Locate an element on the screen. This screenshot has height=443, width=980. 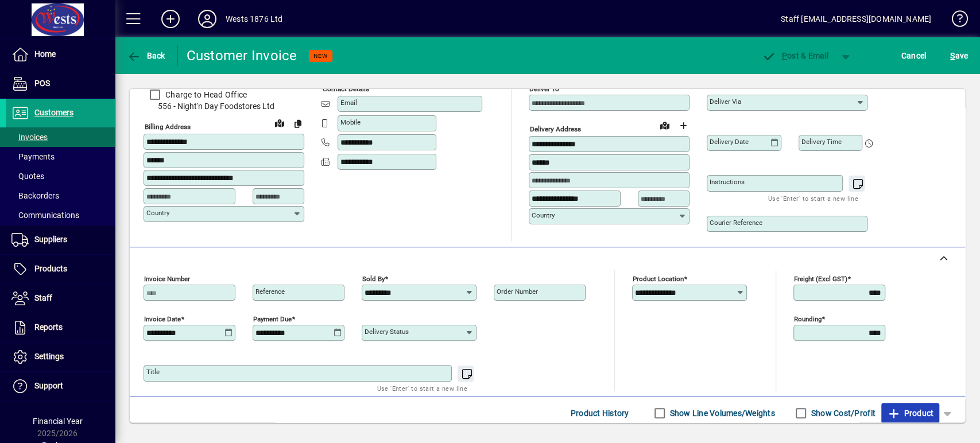
a: Home is located at coordinates (60, 55).